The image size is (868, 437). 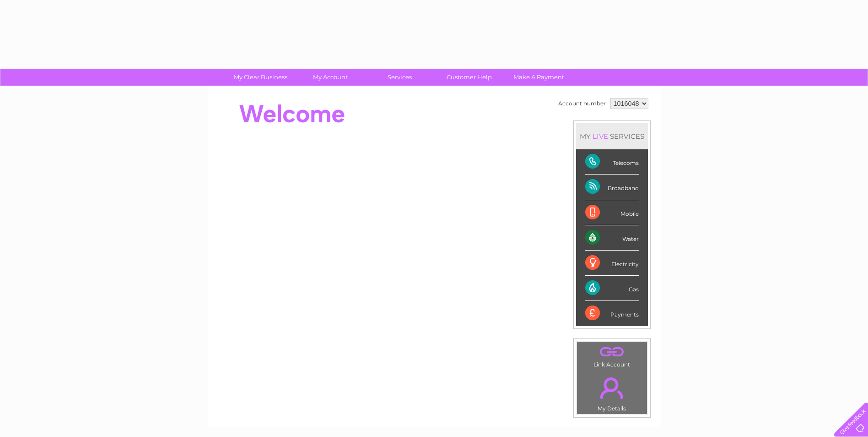 What do you see at coordinates (612, 313) in the screenshot?
I see `div: Payments` at bounding box center [612, 313].